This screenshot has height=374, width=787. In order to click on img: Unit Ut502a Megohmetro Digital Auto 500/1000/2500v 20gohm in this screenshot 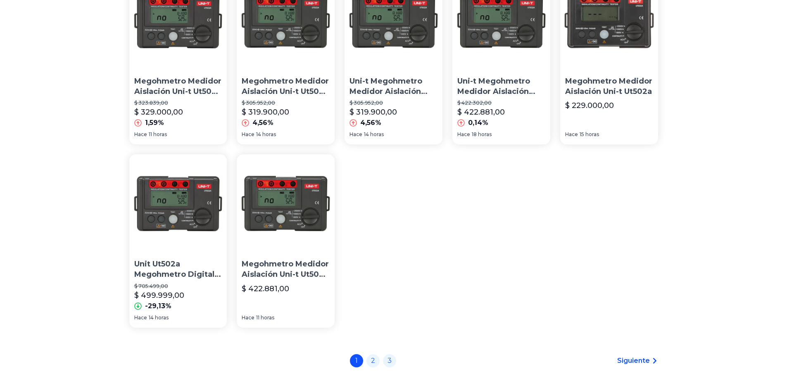, I will do `click(178, 203)`.